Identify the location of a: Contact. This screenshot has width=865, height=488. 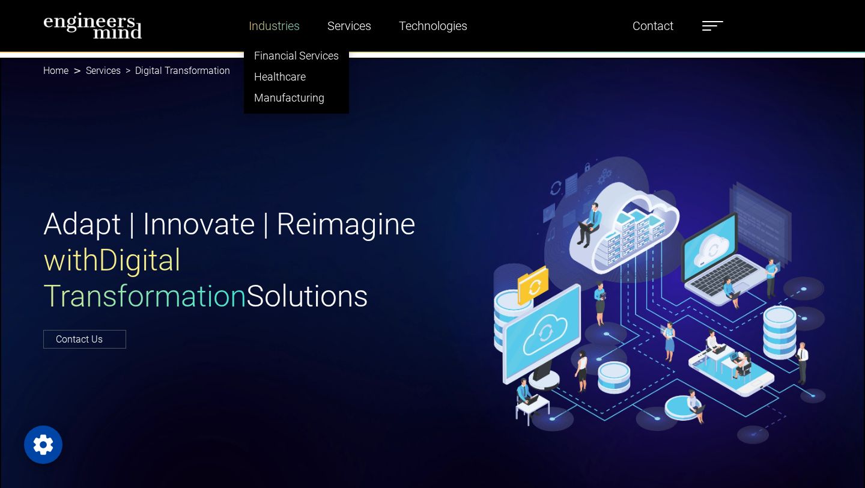
(653, 26).